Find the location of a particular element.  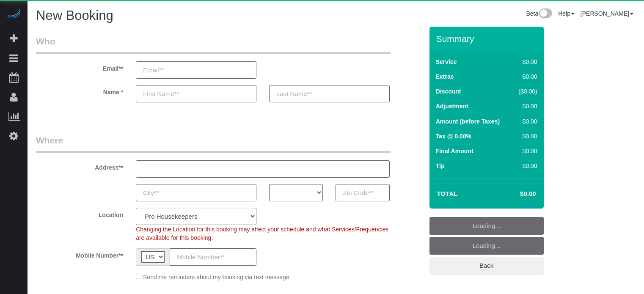

label: Amount (before Taxes) is located at coordinates (467, 121).